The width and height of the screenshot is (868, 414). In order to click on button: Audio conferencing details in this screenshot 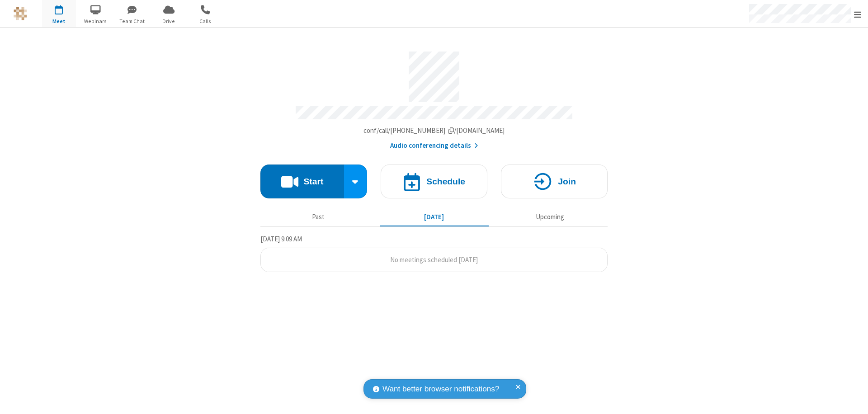, I will do `click(434, 145)`.